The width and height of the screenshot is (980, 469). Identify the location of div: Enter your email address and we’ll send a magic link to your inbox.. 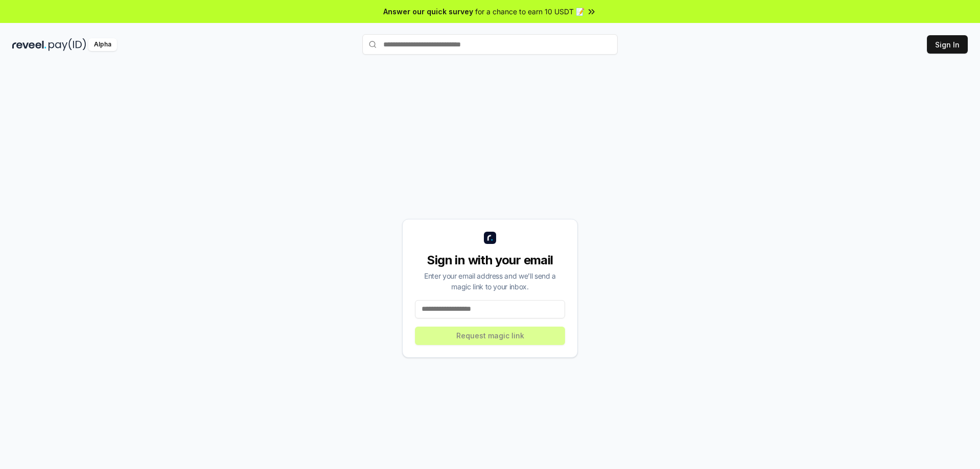
(490, 281).